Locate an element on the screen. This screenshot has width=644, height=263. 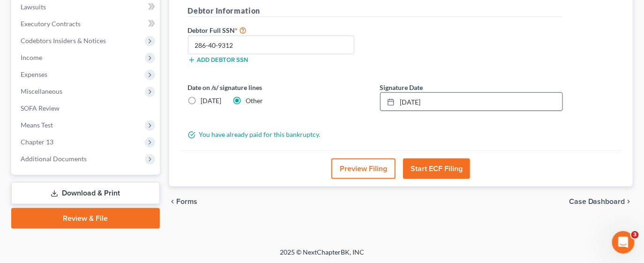
span: Means Test is located at coordinates (36, 125).